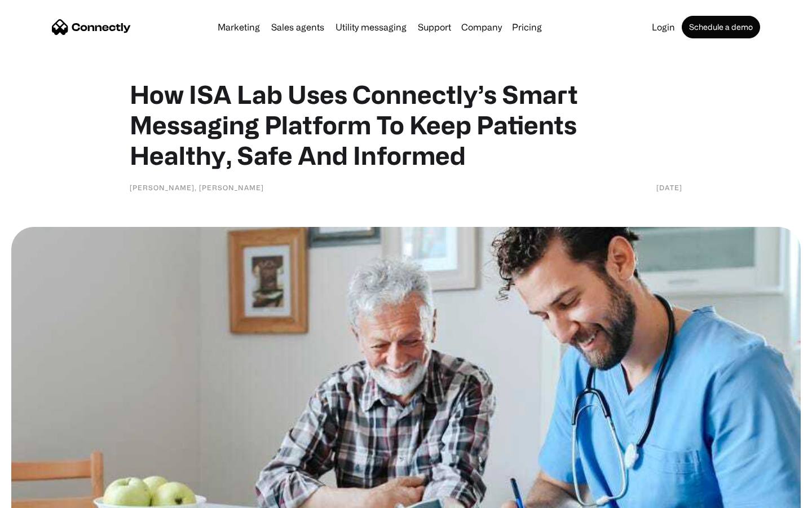 Image resolution: width=812 pixels, height=508 pixels. I want to click on a: Pricing, so click(527, 27).